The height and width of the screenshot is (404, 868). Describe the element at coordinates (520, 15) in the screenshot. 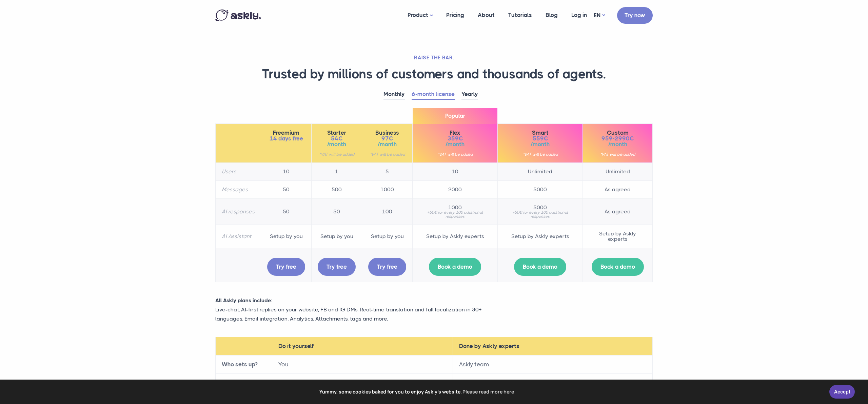

I see `a: Tutorials` at that location.